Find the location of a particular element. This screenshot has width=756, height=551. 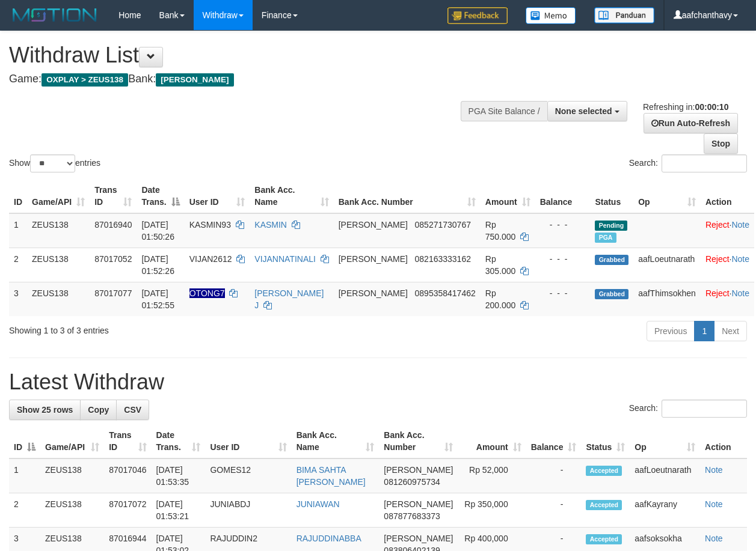

button: None selected is located at coordinates (587, 112).